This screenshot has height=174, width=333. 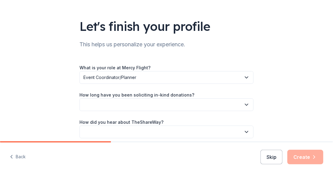 What do you see at coordinates (166, 26) in the screenshot?
I see `div: Let's finish your profile` at bounding box center [166, 26].